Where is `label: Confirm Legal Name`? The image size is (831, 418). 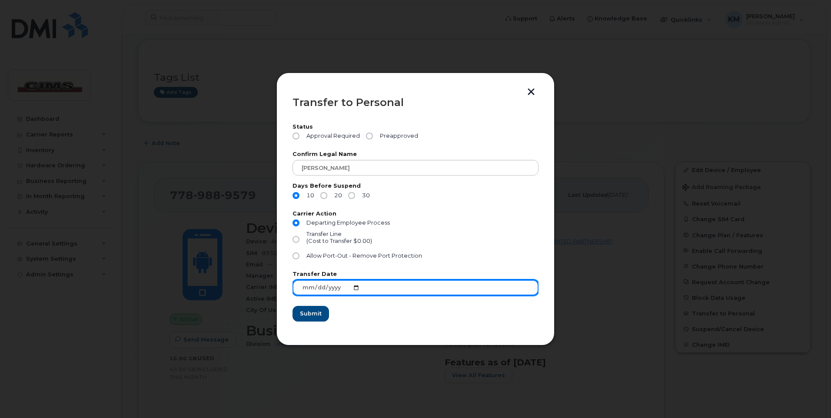 label: Confirm Legal Name is located at coordinates (416, 154).